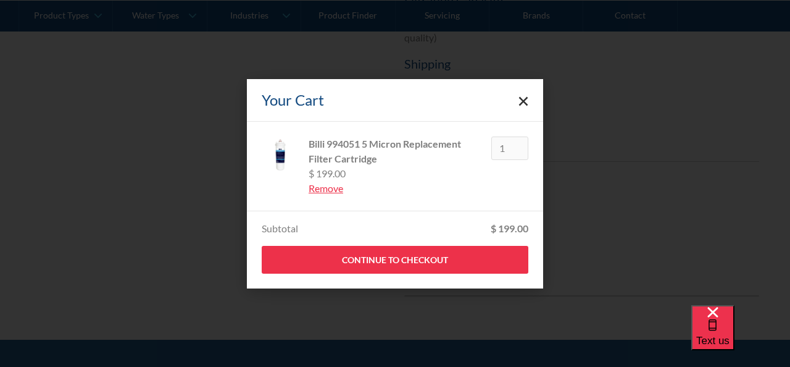  What do you see at coordinates (395, 259) in the screenshot?
I see `a: Continue to Checkout` at bounding box center [395, 259].